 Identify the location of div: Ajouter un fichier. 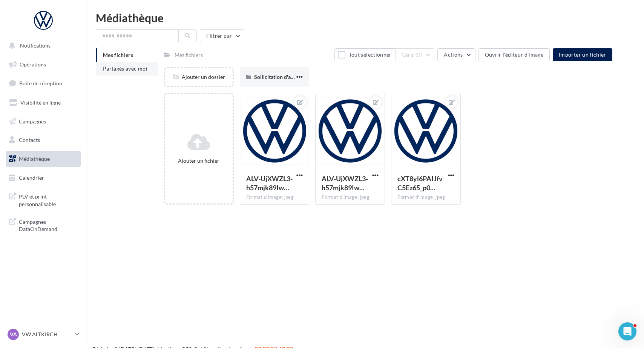
(199, 161).